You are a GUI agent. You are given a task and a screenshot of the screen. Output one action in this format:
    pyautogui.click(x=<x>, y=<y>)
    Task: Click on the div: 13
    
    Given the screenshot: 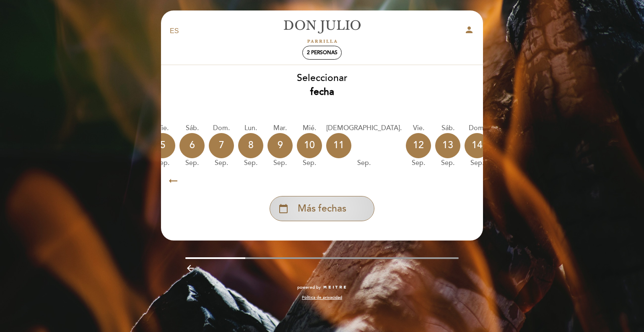 What is the action you would take?
    pyautogui.click(x=448, y=146)
    